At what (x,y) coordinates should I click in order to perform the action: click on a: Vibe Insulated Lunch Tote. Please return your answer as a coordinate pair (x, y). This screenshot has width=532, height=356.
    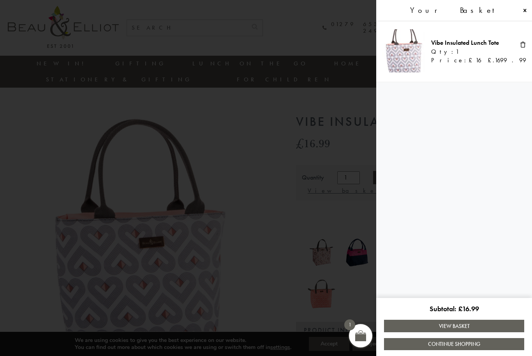
    Looking at the image, I should click on (465, 42).